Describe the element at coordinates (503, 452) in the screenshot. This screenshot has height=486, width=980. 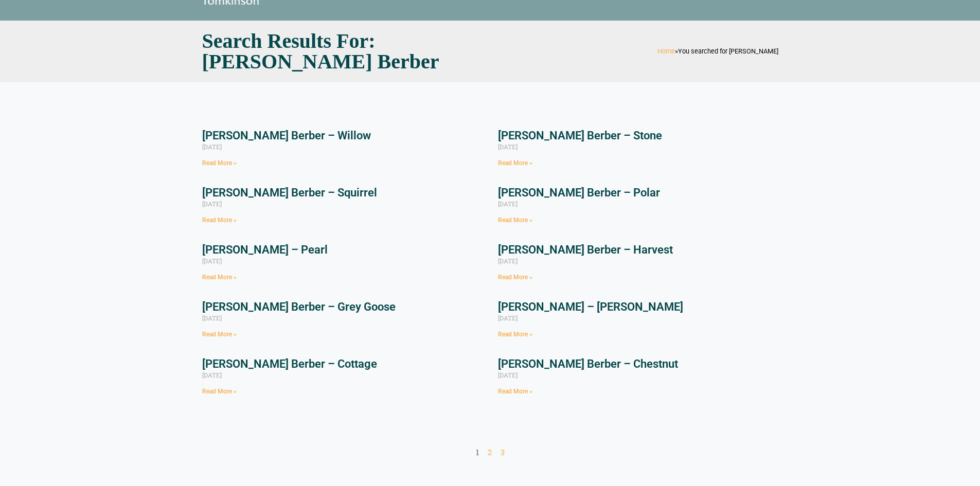
I see `a: 3` at that location.